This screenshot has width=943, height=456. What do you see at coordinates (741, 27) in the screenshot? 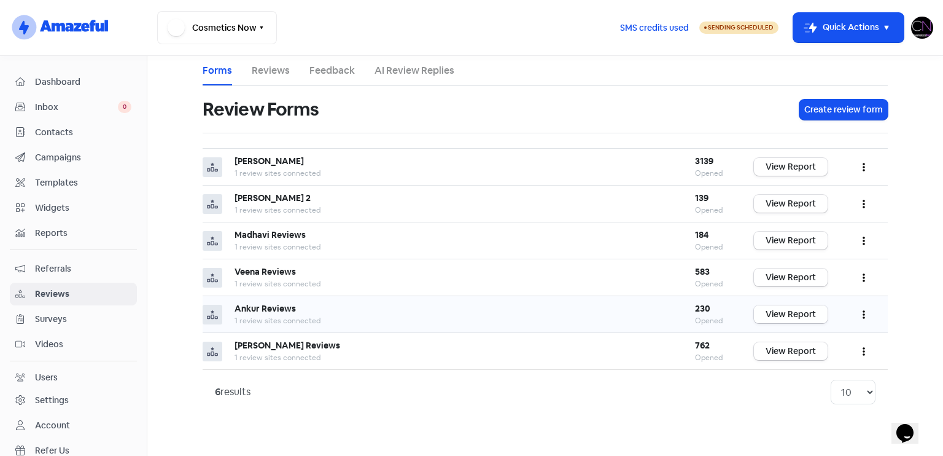
I see `span: Sending Scheduled` at bounding box center [741, 27].